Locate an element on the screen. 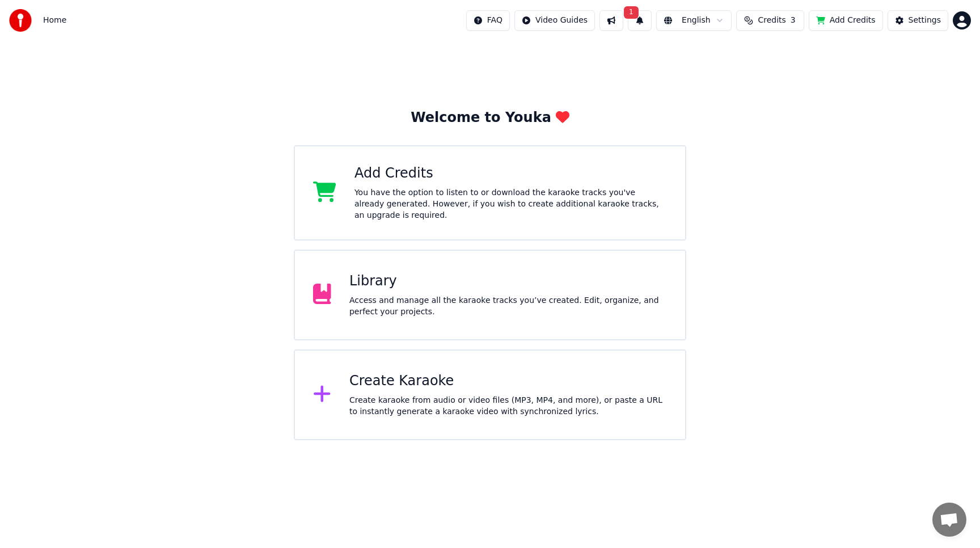 This screenshot has width=980, height=548. div: Create karaoke from audio or video files (MP3, MP4, and more), or paste a URL to instantly genera... is located at coordinates (508, 406).